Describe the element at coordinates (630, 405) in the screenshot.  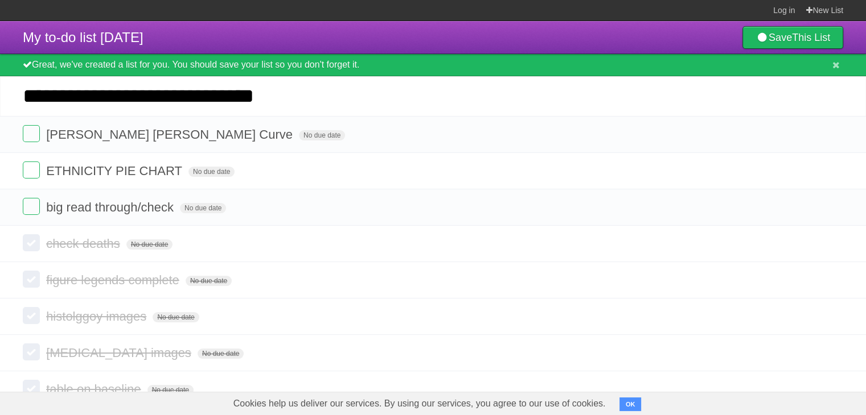
I see `button: OK` at that location.